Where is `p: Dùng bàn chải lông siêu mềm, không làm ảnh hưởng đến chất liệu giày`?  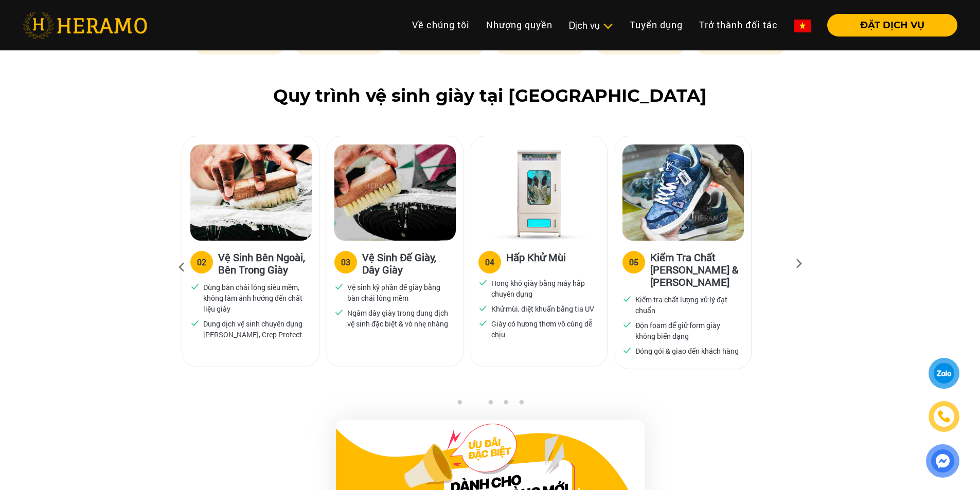 p: Dùng bàn chải lông siêu mềm, không làm ảnh hưởng đến chất liệu giày is located at coordinates (255, 298).